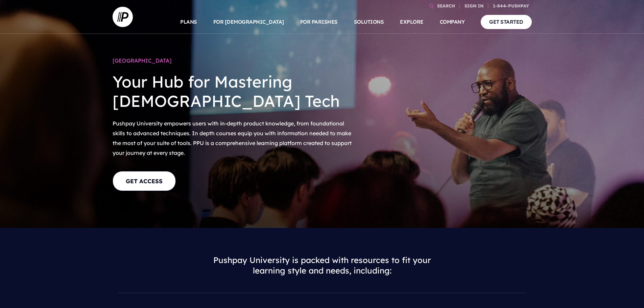  Describe the element at coordinates (506, 22) in the screenshot. I see `a: GET STARTED` at that location.